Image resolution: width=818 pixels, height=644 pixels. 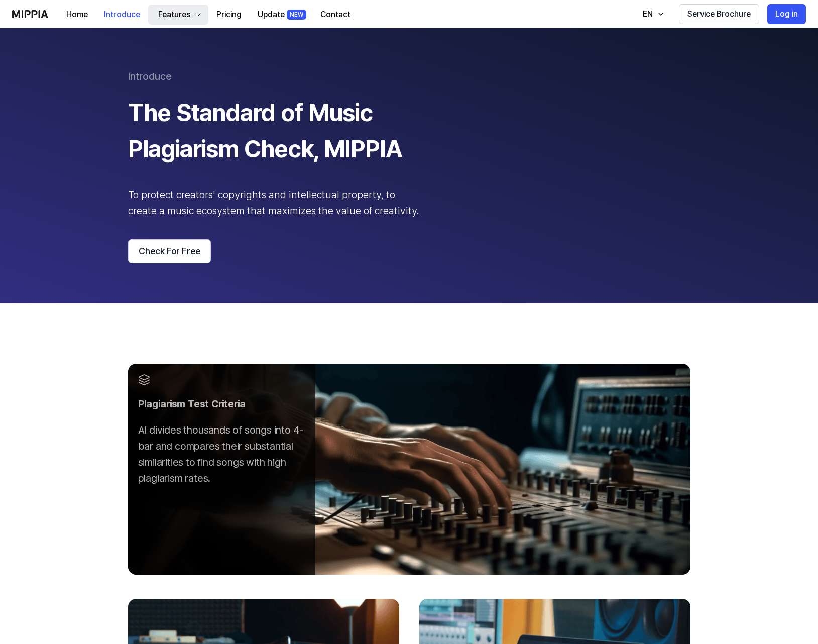 What do you see at coordinates (229, 15) in the screenshot?
I see `a: Pricing` at bounding box center [229, 15].